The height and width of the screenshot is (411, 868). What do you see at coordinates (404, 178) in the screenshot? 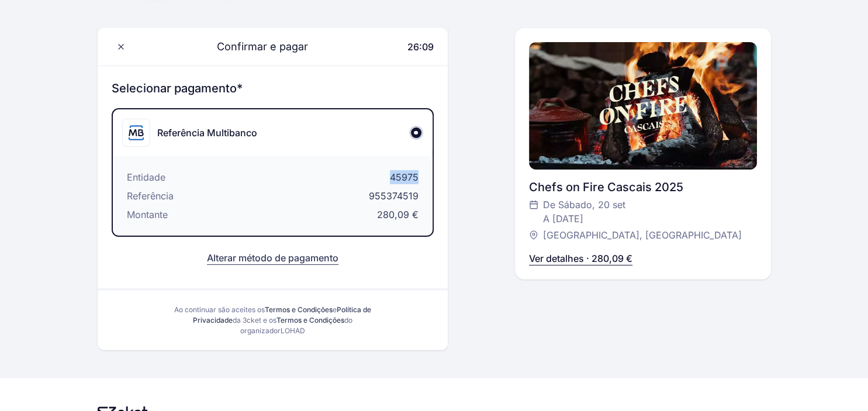
I see `span: 45975` at bounding box center [404, 178].